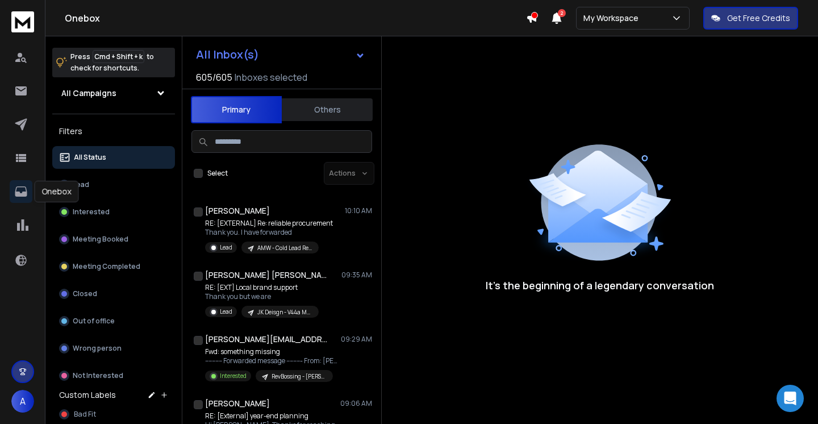 This screenshot has width=818, height=424. What do you see at coordinates (359, 211) in the screenshot?
I see `p: 10:10 AM` at bounding box center [359, 211].